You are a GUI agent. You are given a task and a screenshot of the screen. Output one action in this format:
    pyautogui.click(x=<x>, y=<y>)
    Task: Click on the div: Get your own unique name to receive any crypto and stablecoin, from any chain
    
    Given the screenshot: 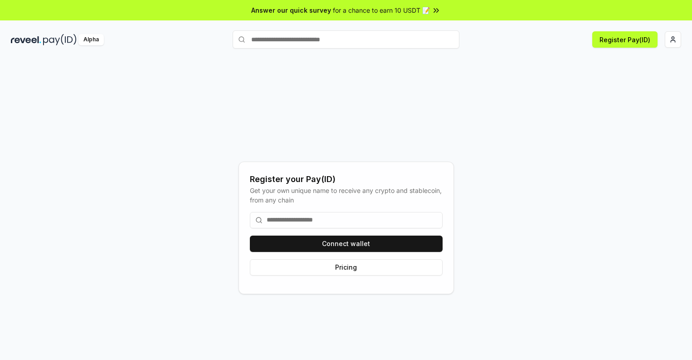 What is the action you would take?
    pyautogui.click(x=346, y=195)
    